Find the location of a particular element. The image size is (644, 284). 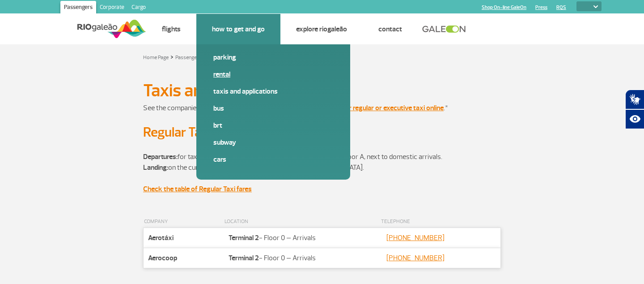

div: Plugin de acessibilidade da Hand Talk. is located at coordinates (634, 109).